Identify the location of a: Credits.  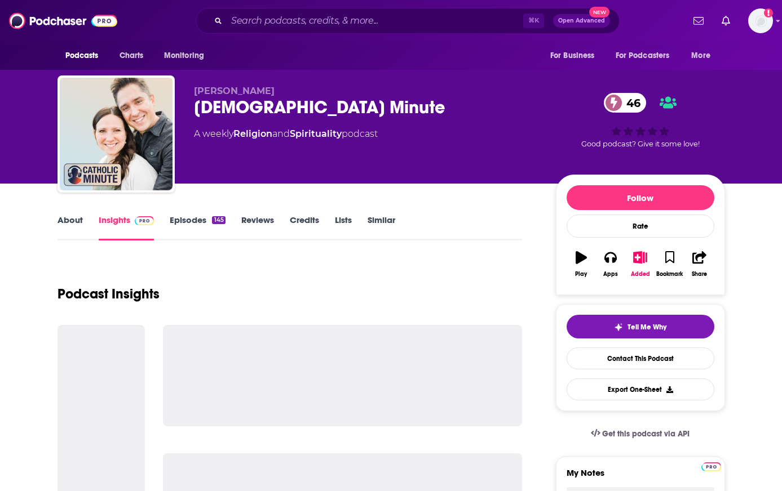
(304, 228).